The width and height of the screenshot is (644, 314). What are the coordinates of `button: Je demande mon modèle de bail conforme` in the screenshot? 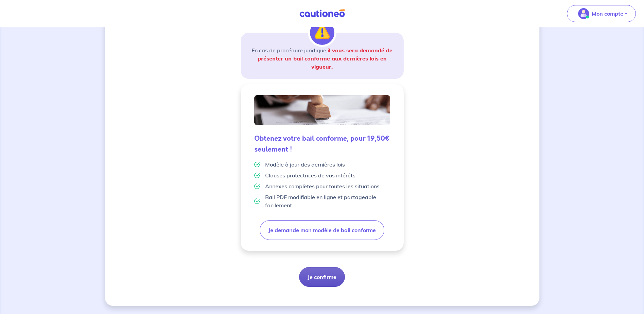 It's located at (322, 230).